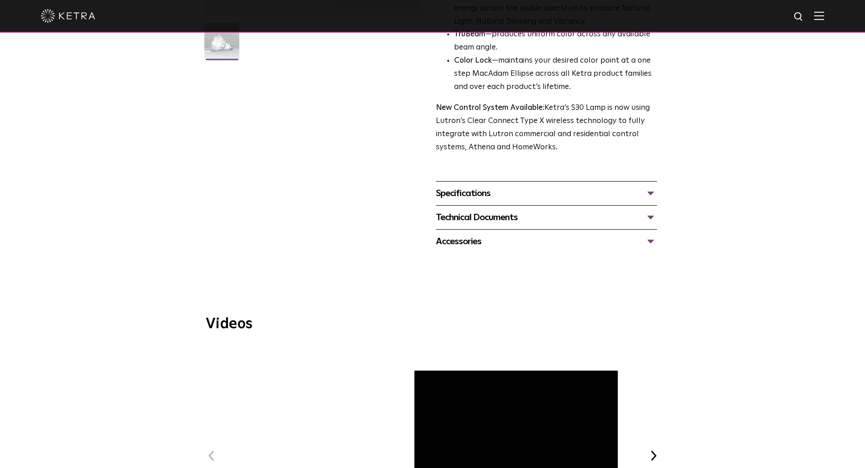 The width and height of the screenshot is (865, 468). I want to click on li: —maintains your desired color point at a one step MacAdam Ellipse across all Ketra product famili..., so click(555, 74).